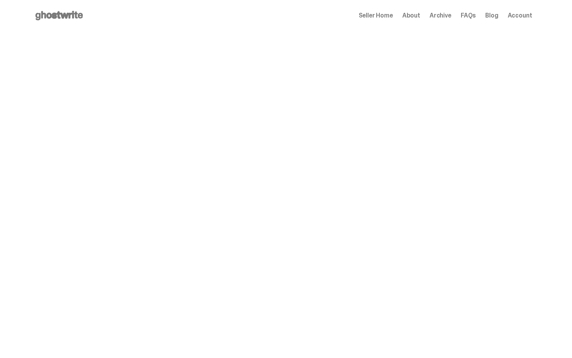  I want to click on a: Account, so click(520, 16).